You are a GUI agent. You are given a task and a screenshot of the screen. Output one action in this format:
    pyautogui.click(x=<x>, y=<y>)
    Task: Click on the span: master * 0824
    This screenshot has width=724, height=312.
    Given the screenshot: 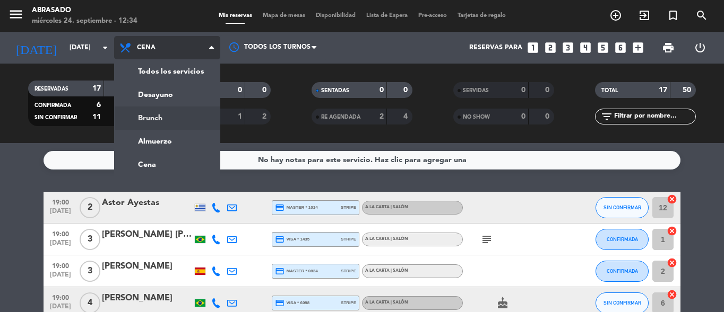 What is the action you would take?
    pyautogui.click(x=296, y=272)
    